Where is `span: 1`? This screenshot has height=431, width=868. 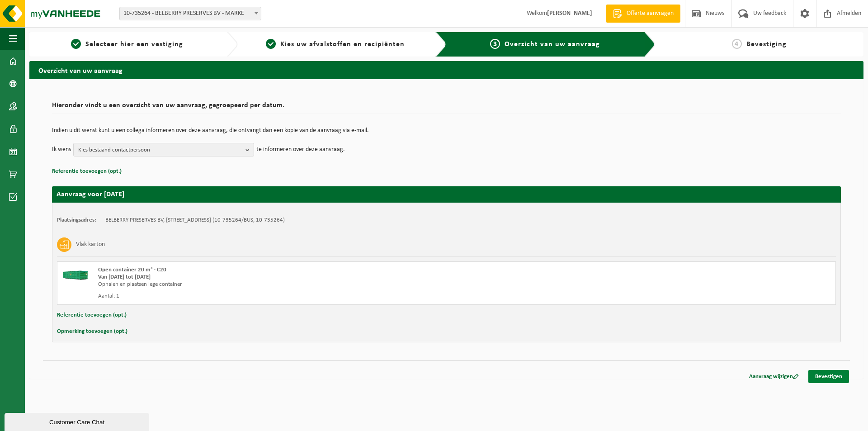 span: 1 is located at coordinates (76, 44).